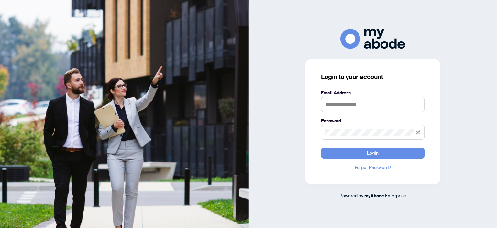 This screenshot has width=497, height=228. Describe the element at coordinates (418, 132) in the screenshot. I see `span: eye-invisible` at that location.